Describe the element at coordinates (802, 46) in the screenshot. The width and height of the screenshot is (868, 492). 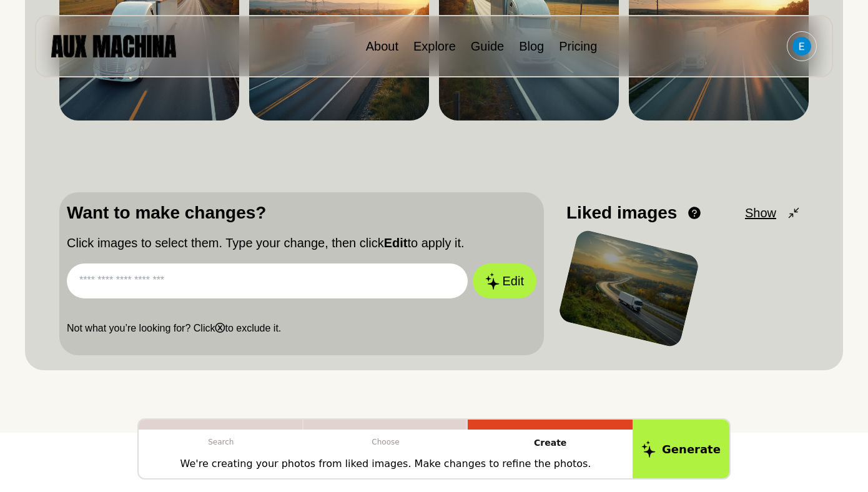
I see `img: Avatar` at that location.